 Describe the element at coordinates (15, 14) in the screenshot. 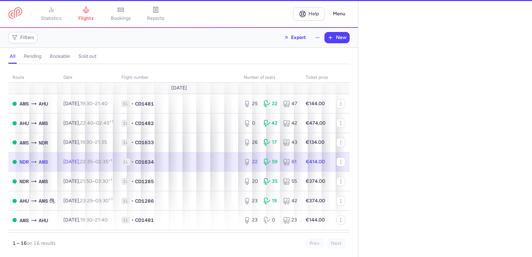

I see `a: CitizenPlane red outlined logo` at that location.